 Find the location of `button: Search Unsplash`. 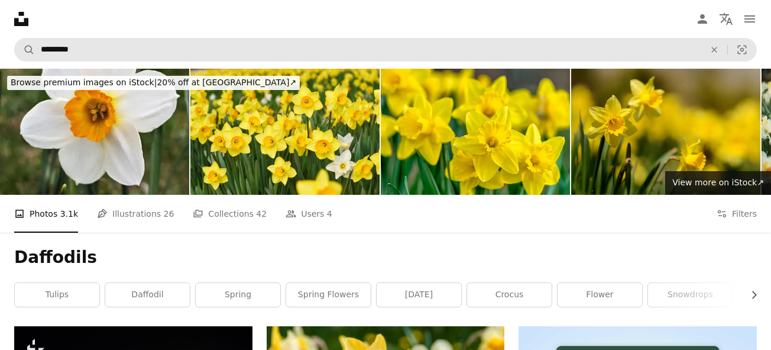

button: Search Unsplash is located at coordinates (25, 50).